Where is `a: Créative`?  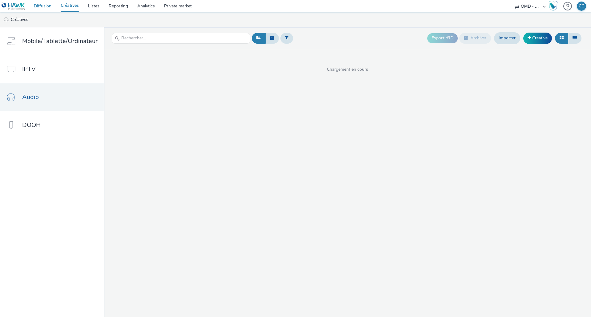
a: Créative is located at coordinates (537, 38).